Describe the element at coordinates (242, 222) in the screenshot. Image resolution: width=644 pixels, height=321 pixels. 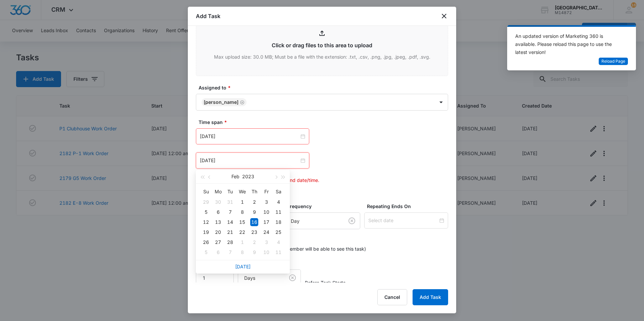
I see `td: 2023-02-15` at that location.